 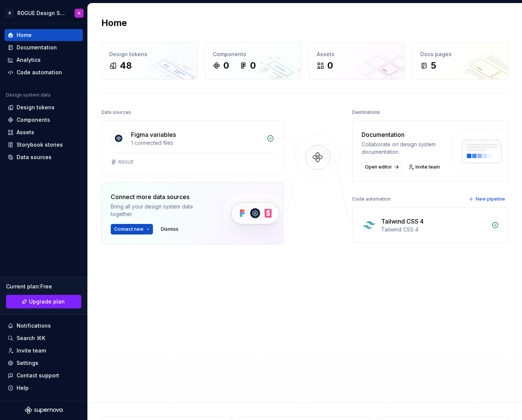 I want to click on div: Docs pages, so click(x=460, y=55).